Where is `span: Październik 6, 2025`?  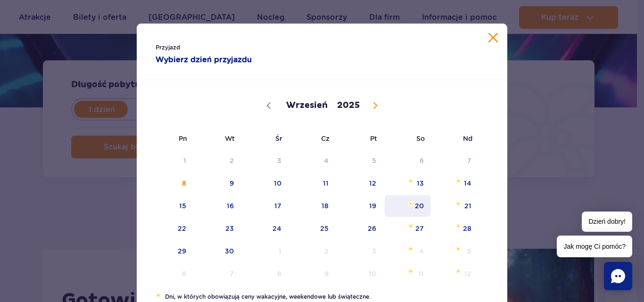 span: Październik 6, 2025 is located at coordinates (170, 274).